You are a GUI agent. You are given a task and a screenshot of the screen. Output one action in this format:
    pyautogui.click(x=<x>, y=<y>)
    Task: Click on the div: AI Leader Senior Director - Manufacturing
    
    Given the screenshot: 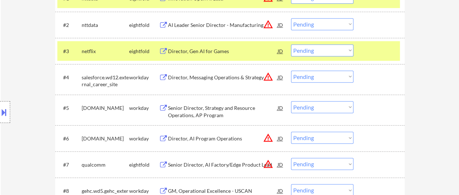 What is the action you would take?
    pyautogui.click(x=223, y=25)
    